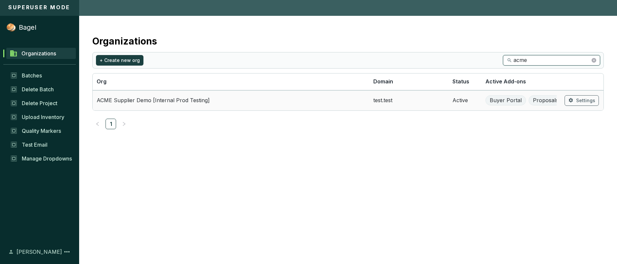  What do you see at coordinates (41, 53) in the screenshot?
I see `a: Organizations` at bounding box center [41, 53].